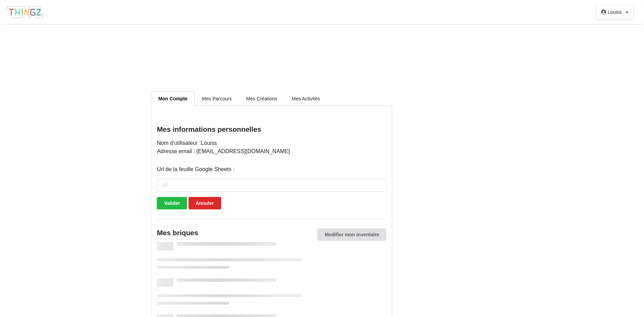 The image size is (644, 317). Describe the element at coordinates (272, 233) in the screenshot. I see `div: Mes briques` at that location.